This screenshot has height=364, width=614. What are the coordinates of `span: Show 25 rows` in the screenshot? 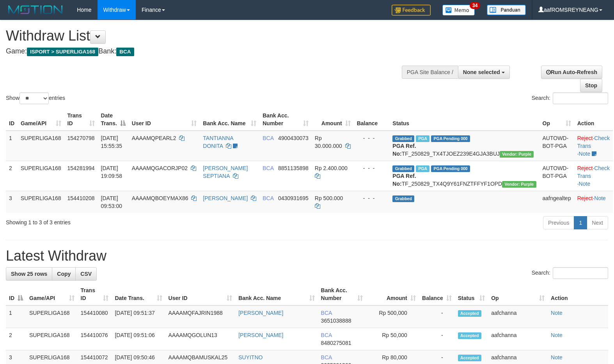 It's located at (29, 274).